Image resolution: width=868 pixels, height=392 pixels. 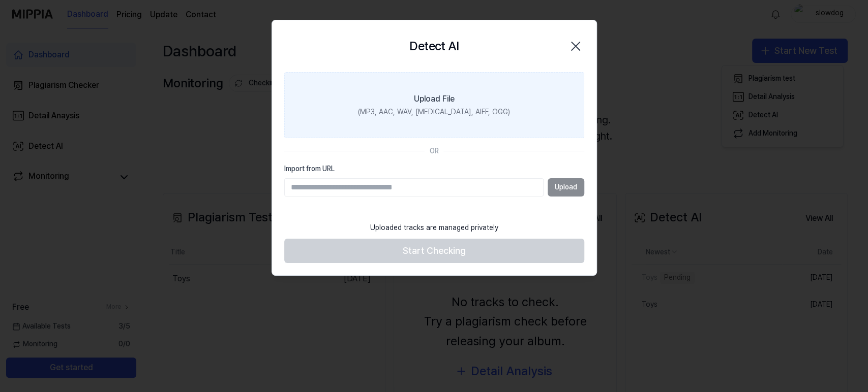 I want to click on label: Import from URL, so click(x=434, y=169).